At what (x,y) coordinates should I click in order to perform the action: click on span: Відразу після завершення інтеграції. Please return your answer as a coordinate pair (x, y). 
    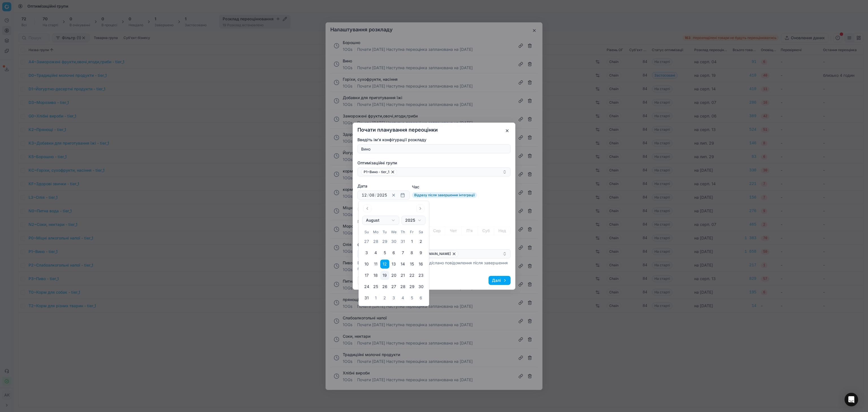
    Looking at the image, I should click on (444, 195).